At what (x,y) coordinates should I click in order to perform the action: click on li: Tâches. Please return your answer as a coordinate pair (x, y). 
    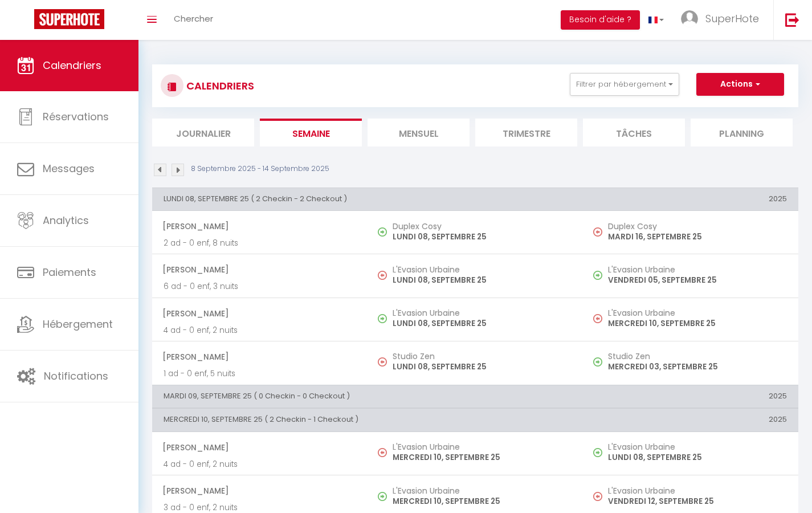
    Looking at the image, I should click on (634, 132).